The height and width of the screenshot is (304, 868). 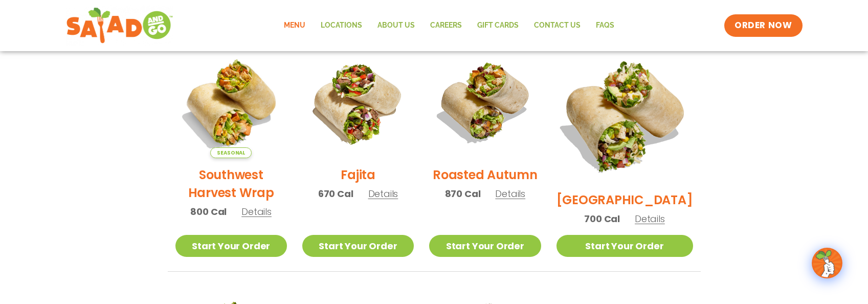 What do you see at coordinates (295, 26) in the screenshot?
I see `a: Menu` at bounding box center [295, 26].